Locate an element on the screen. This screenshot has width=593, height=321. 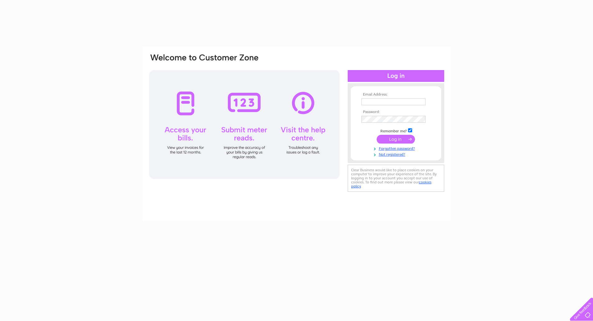
input: Submit is located at coordinates (396, 139).